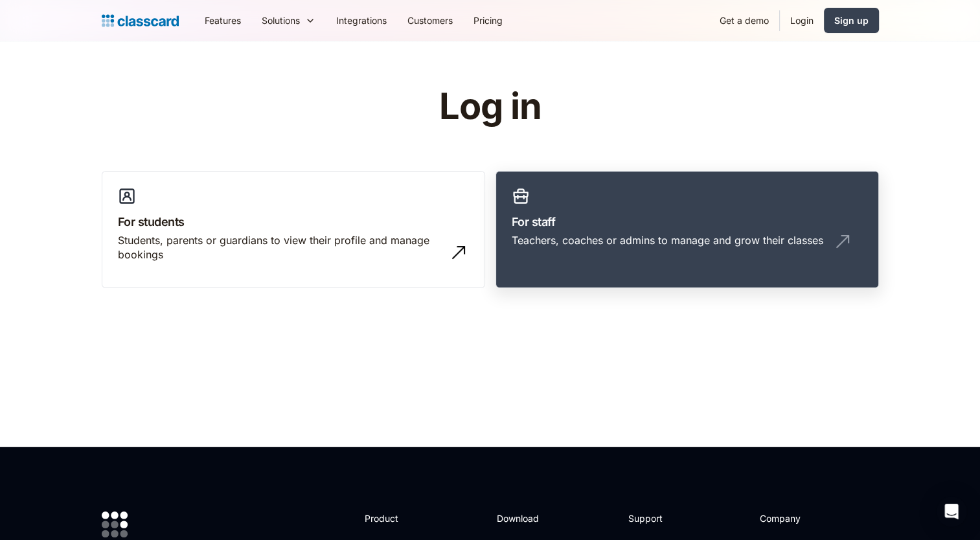 This screenshot has height=540, width=980. What do you see at coordinates (687, 230) in the screenshot?
I see `a: For staffTeachers, coaches or admins to manage and grow their classes` at bounding box center [687, 230].